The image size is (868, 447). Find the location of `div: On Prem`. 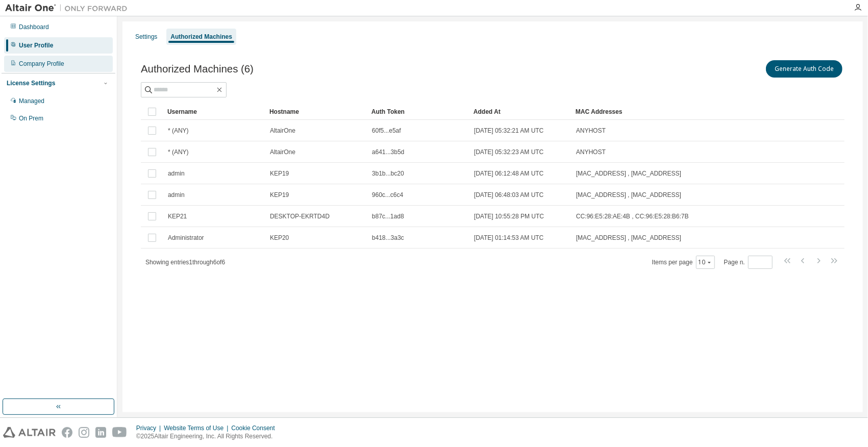

div: On Prem is located at coordinates (31, 119).